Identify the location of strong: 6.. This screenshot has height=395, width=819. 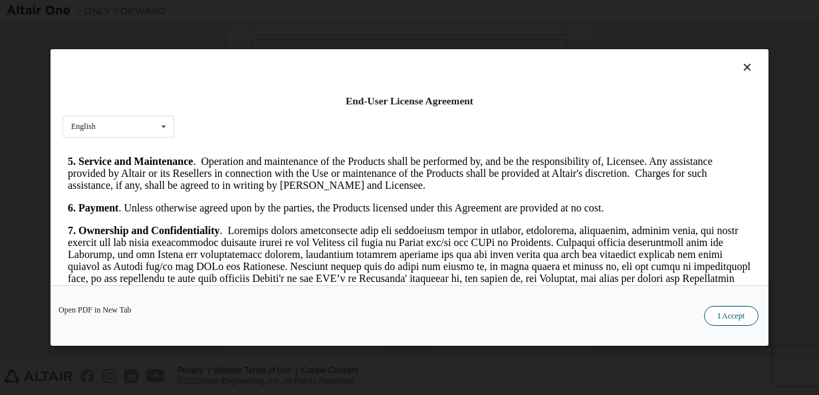
(9, 62).